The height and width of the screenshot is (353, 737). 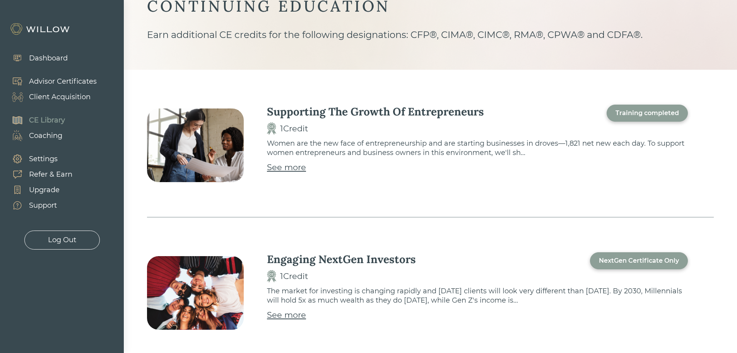 What do you see at coordinates (51, 174) in the screenshot?
I see `div: Refer & Earn` at bounding box center [51, 174].